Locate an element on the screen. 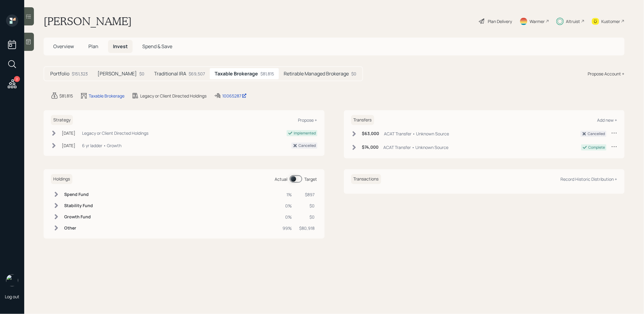 The width and height of the screenshot is (644, 314). div: Log out is located at coordinates (12, 297).